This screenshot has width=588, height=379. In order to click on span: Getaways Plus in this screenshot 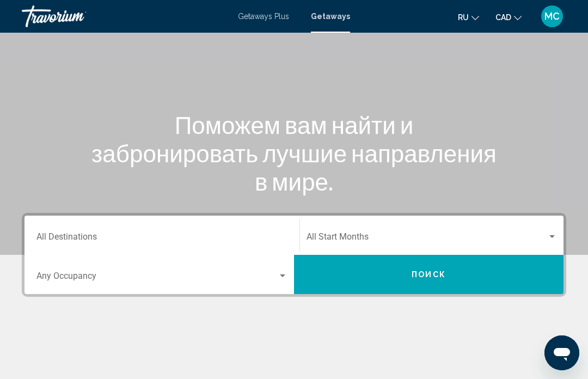, I will do `click(263, 17)`.